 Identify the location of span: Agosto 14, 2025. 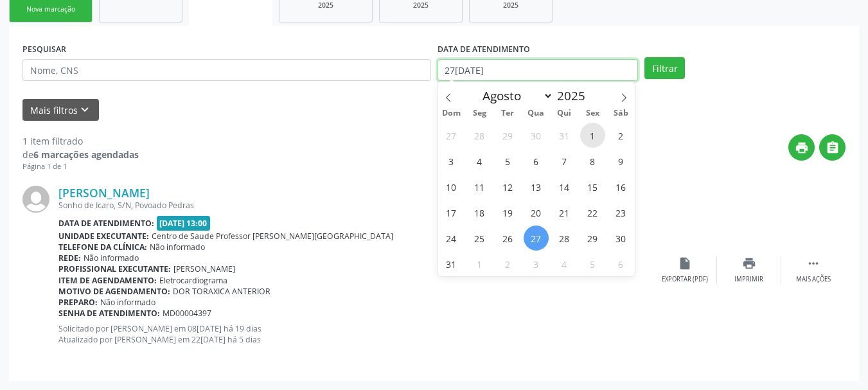
(564, 187).